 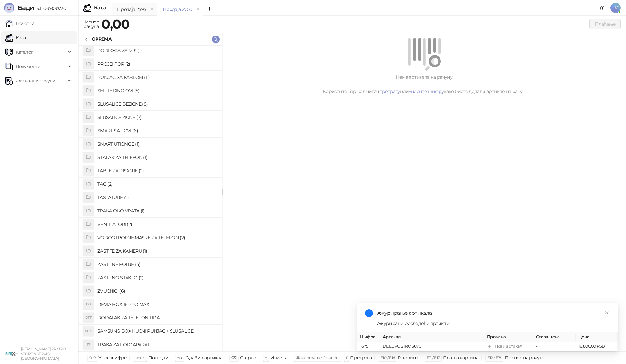 What do you see at coordinates (493, 323) in the screenshot?
I see `div: Ажурирани су следећи артикли:` at bounding box center [493, 323].